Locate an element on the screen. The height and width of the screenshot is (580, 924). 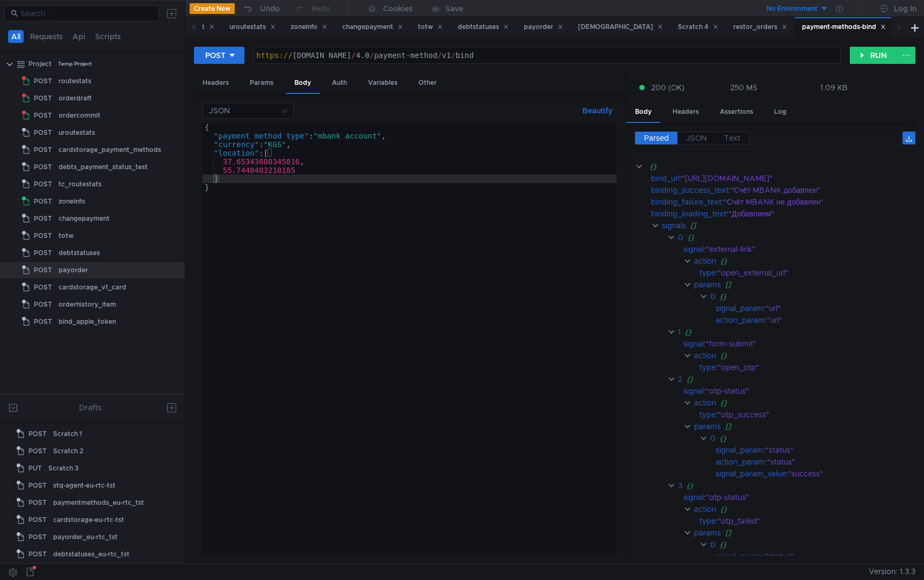
span: JSON is located at coordinates (696, 138).